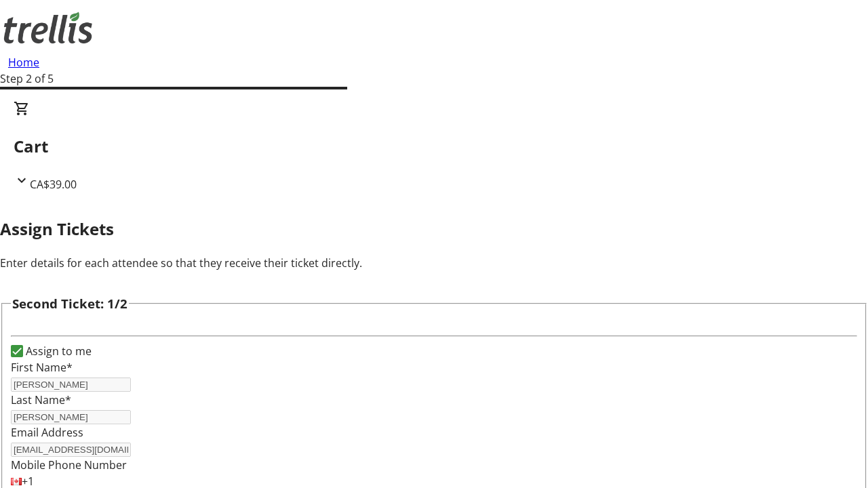  Describe the element at coordinates (47, 433) in the screenshot. I see `label: Email Address` at that location.